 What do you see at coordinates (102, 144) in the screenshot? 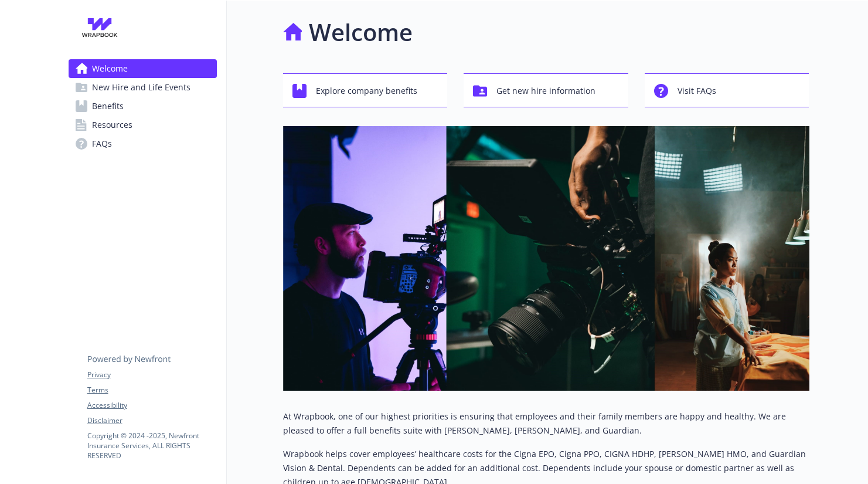
I see `span: FAQs` at bounding box center [102, 144].